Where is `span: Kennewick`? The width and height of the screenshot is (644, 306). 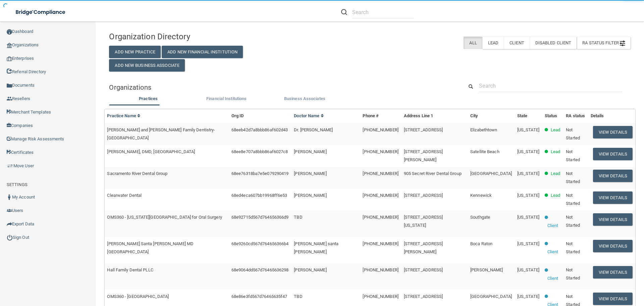 span: Kennewick is located at coordinates (481, 196).